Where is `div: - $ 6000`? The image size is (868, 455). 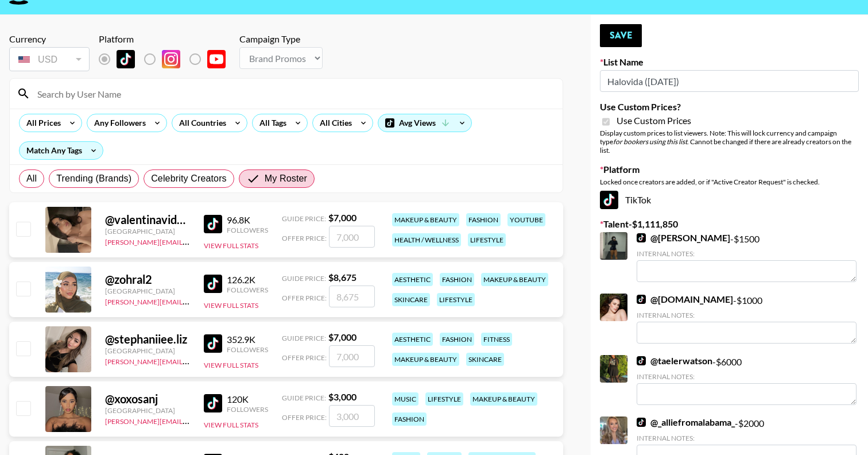
div: - $ 6000 is located at coordinates (747, 380).